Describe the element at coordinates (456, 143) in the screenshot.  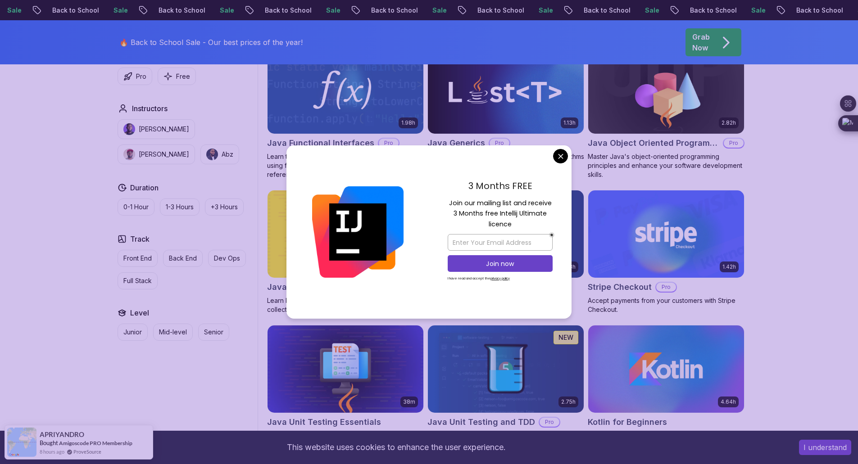
I see `h2: Java Generics` at that location.